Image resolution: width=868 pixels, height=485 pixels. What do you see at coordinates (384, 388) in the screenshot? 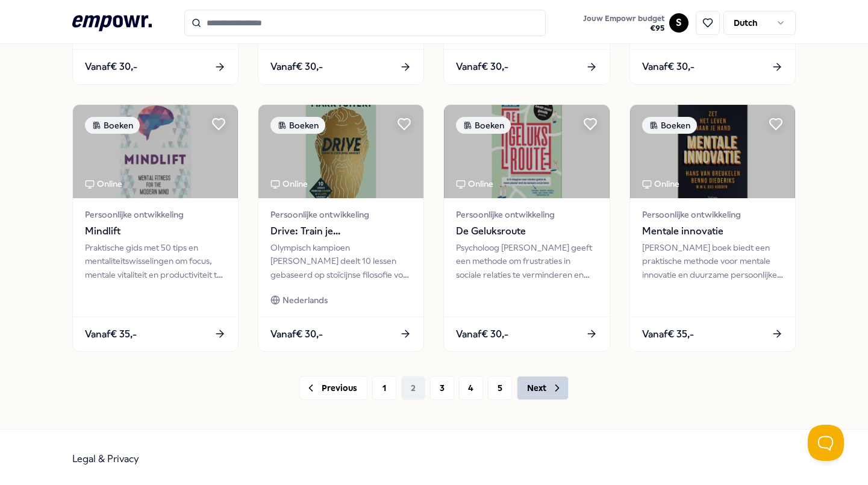
I see `button: 1` at bounding box center [384, 388].